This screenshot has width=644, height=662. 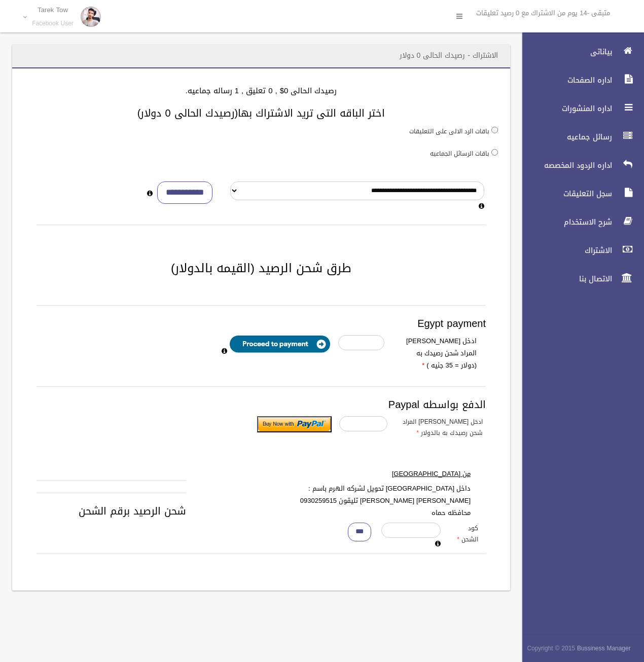 I want to click on p: Tarek Tow, so click(x=53, y=10).